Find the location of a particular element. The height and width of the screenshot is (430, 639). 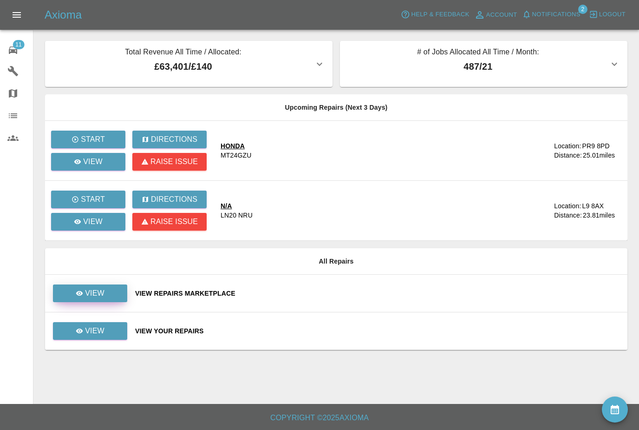

span: Account is located at coordinates (502, 15).